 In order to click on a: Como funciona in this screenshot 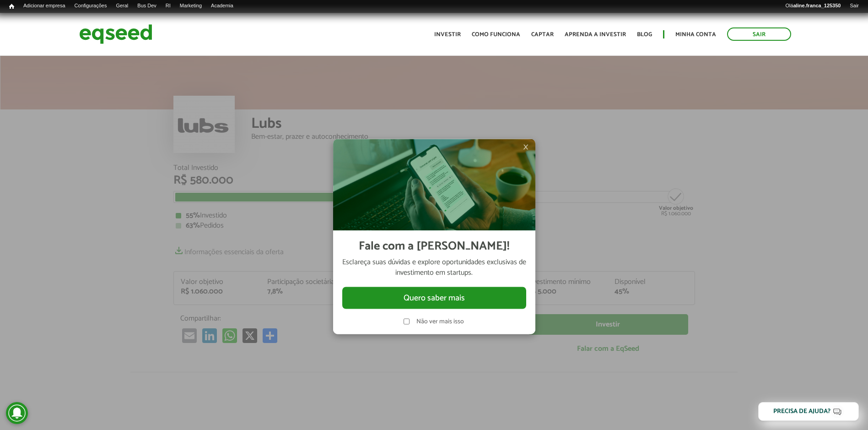, I will do `click(496, 35)`.